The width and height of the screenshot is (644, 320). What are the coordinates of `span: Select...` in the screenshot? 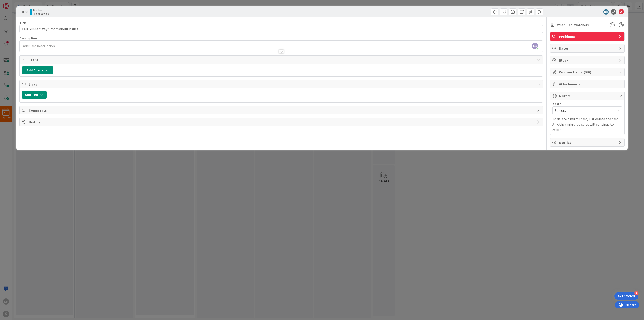 It's located at (583, 110).